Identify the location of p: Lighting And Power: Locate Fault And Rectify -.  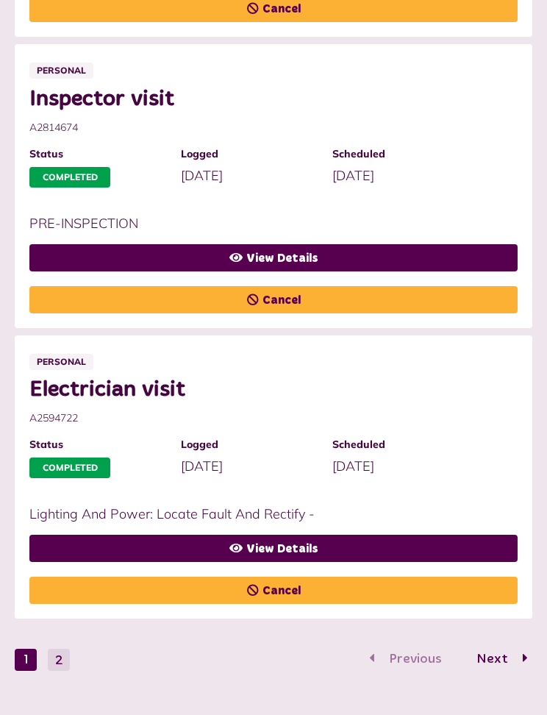
(266, 514).